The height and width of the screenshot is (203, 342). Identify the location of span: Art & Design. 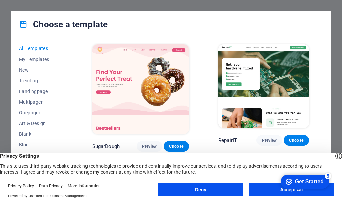
(41, 123).